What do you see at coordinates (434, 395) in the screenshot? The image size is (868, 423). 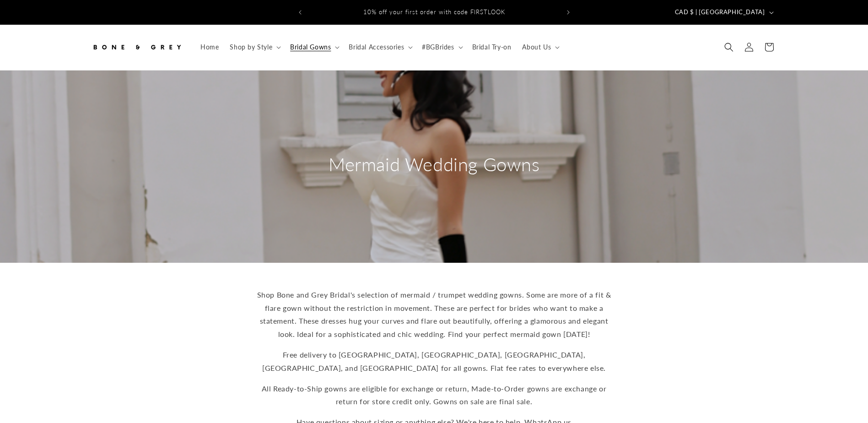 I see `p: All Ready-to-Ship gowns are eligible for exchange or return, Made-to-Order gowns are exchange or ...` at bounding box center [434, 395].